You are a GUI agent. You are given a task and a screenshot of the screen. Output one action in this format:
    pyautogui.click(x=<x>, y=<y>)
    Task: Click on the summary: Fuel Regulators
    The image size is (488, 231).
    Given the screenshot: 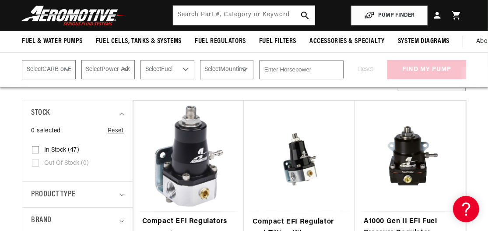 What is the action you would take?
    pyautogui.click(x=220, y=41)
    